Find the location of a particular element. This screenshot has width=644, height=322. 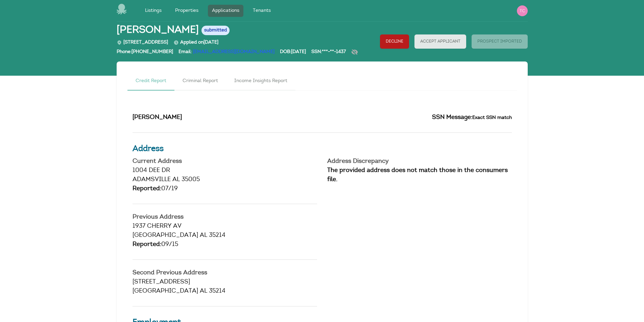

button: Decline is located at coordinates (394, 41).